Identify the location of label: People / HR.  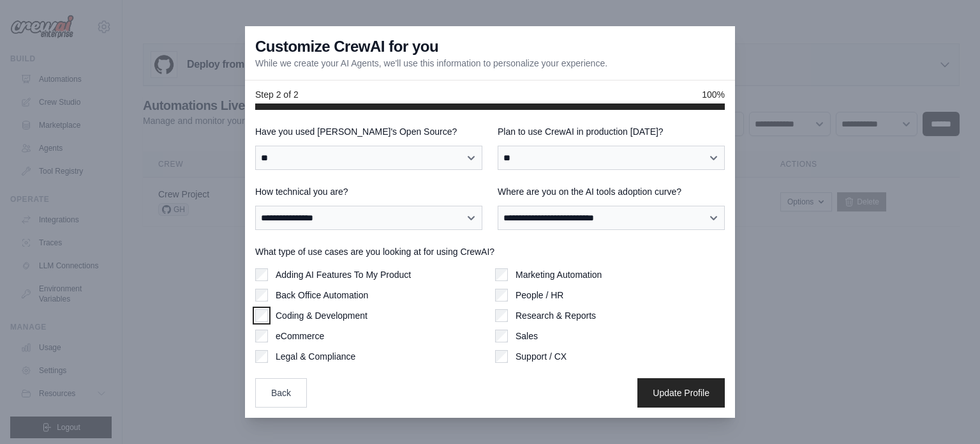
(539, 295).